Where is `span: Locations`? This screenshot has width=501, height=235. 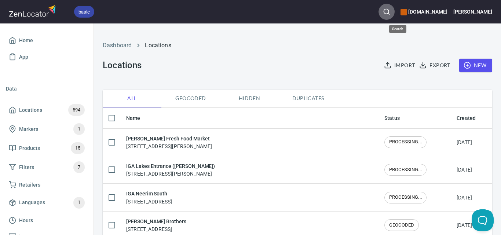 span: Locations is located at coordinates (30, 110).